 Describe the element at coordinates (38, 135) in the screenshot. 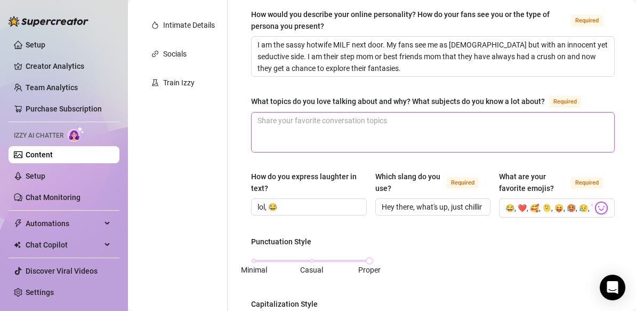

I see `span: Izzy AI Chatter` at that location.